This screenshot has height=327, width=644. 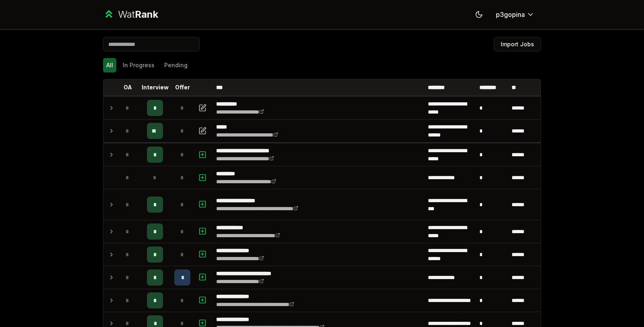 I want to click on span: p3gopina, so click(x=510, y=14).